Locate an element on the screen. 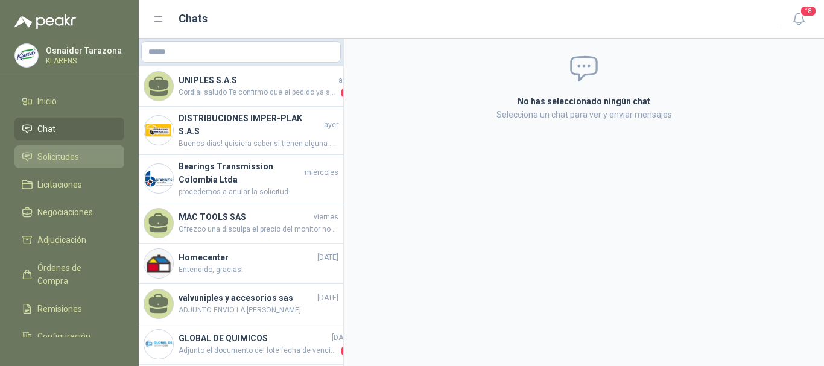  img: Logo peakr is located at coordinates (45, 22).